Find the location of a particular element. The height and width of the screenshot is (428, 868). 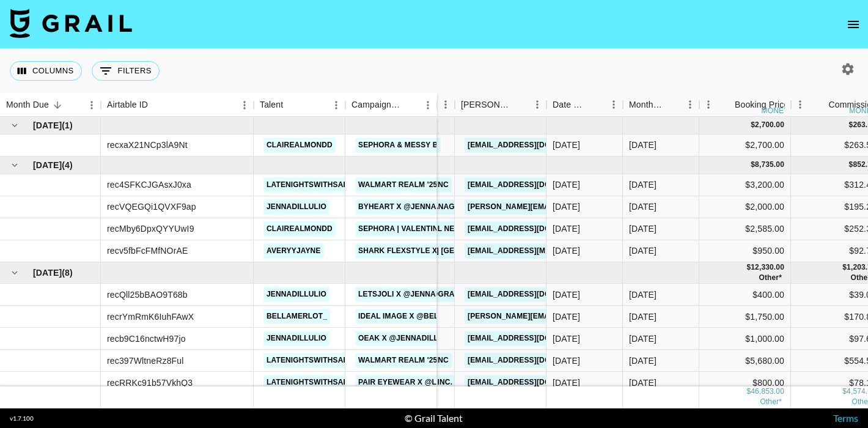

div: v 1.7.100 is located at coordinates (21, 419).